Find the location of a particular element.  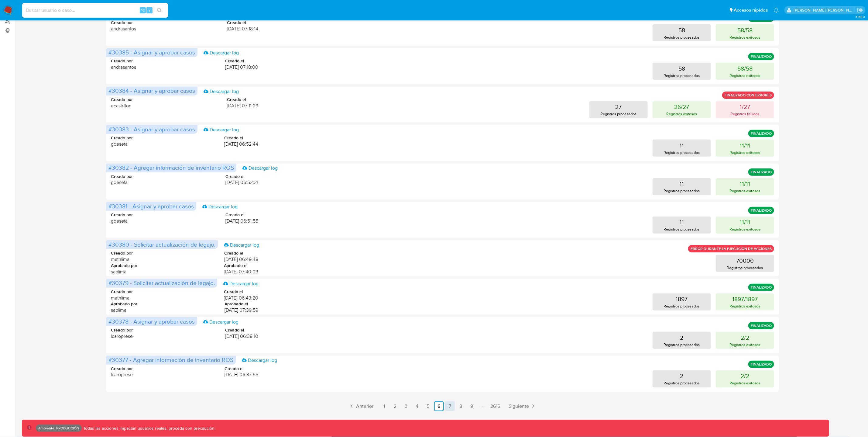

p: Todas las acciones impactan usuarios reales, proceda con precaución. is located at coordinates (149, 428).